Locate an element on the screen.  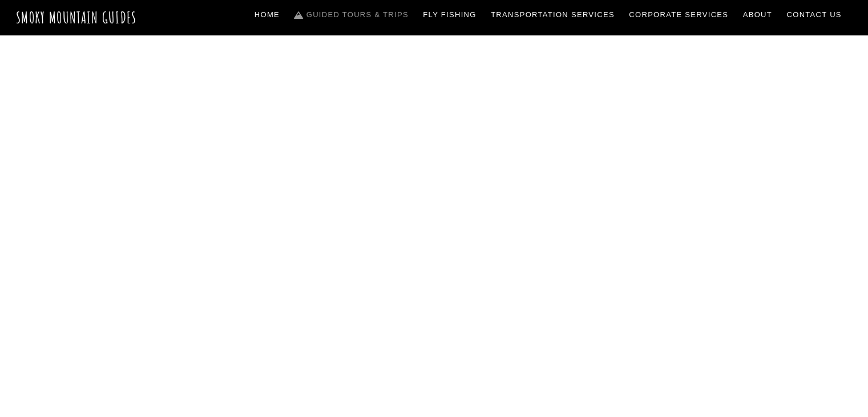
a: Guided Tours & Trips is located at coordinates (352, 15).